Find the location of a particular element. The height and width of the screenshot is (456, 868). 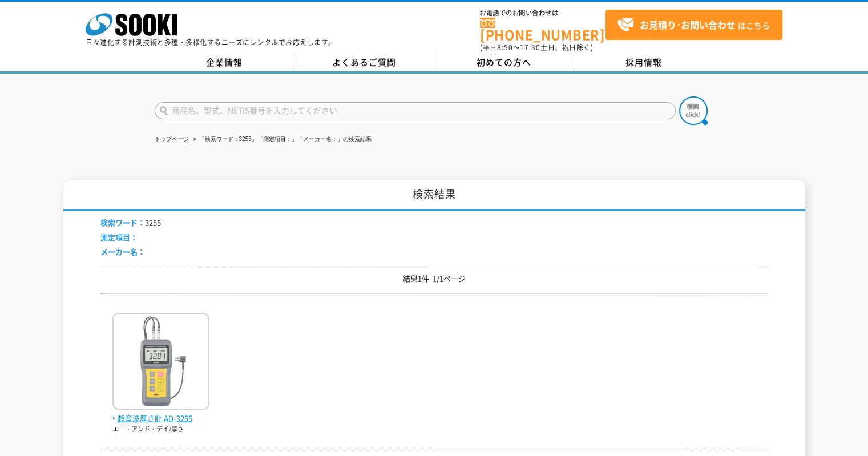

p: 日々進化する計測技術と多種・多様化するニーズにレンタルでお応えします。 is located at coordinates (210, 42).